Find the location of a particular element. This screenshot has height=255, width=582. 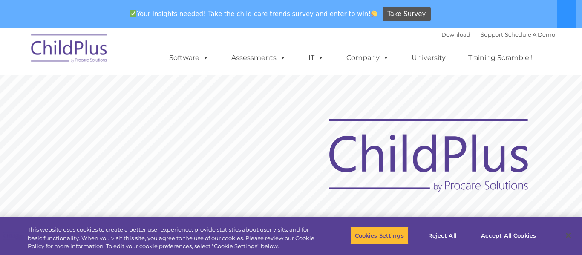

button: Accept All Cookies is located at coordinates (508, 236).